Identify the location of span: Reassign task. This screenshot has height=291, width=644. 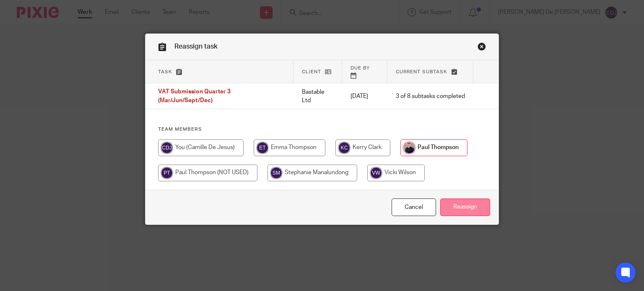
(196, 46).